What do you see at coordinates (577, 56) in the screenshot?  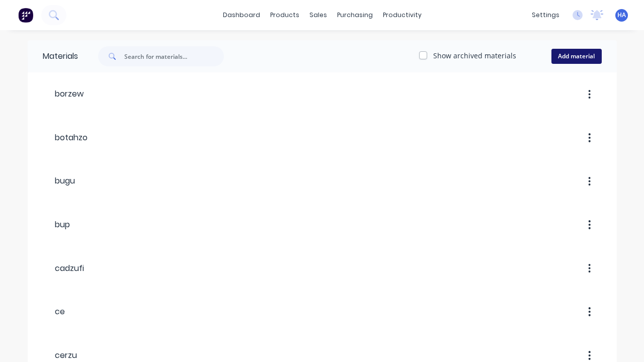 I see `button: Add material` at bounding box center [577, 56].